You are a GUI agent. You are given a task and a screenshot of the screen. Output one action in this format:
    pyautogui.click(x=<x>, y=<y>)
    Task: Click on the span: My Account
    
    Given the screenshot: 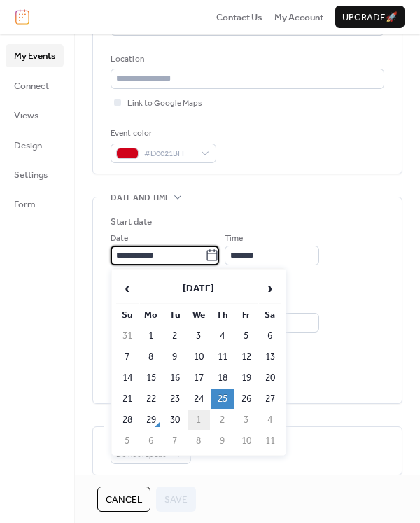 What is the action you would take?
    pyautogui.click(x=299, y=18)
    